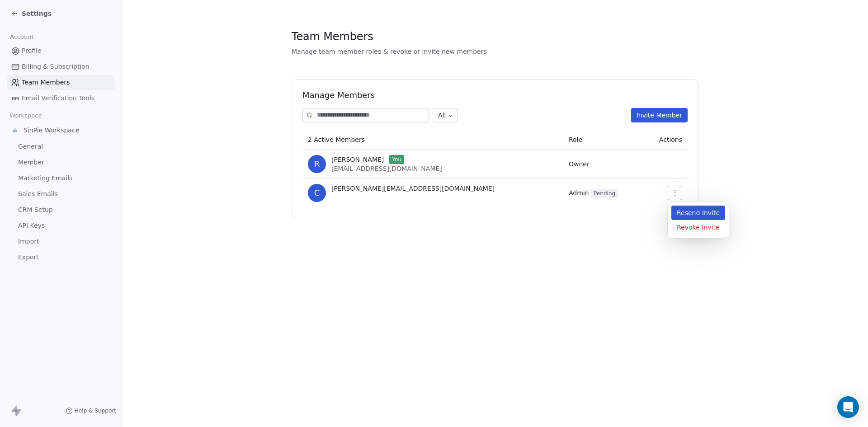 Image resolution: width=868 pixels, height=427 pixels. I want to click on a: Billing & Subscription, so click(61, 66).